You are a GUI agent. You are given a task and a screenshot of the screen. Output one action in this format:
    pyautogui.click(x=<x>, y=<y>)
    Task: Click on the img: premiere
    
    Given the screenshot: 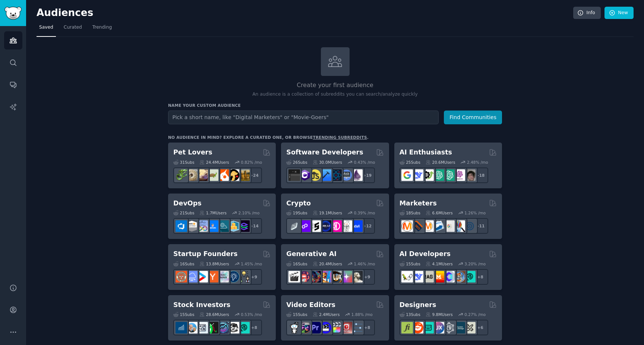 What is the action you would take?
    pyautogui.click(x=315, y=328)
    